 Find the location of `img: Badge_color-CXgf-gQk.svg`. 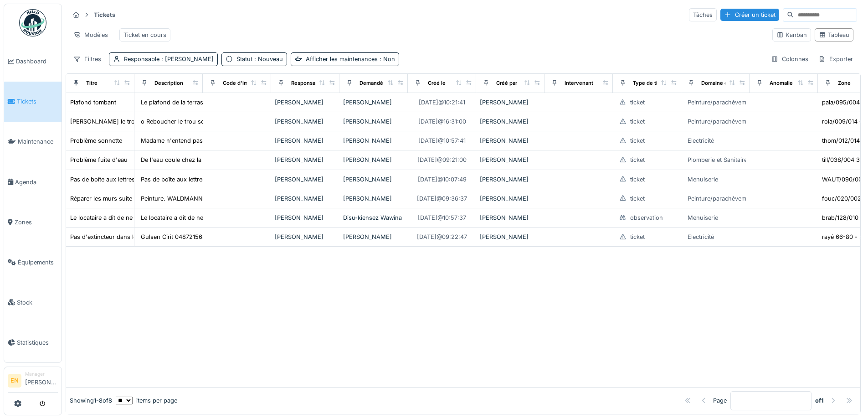

img: Badge_color-CXgf-gQk.svg is located at coordinates (33, 23).